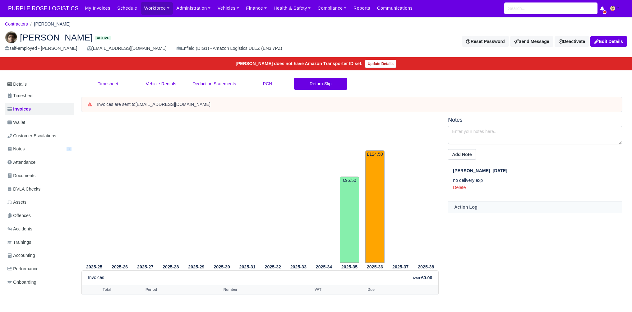 The height and width of the screenshot is (312, 632). What do you see at coordinates (40, 229) in the screenshot?
I see `a: Accidents` at bounding box center [40, 229].